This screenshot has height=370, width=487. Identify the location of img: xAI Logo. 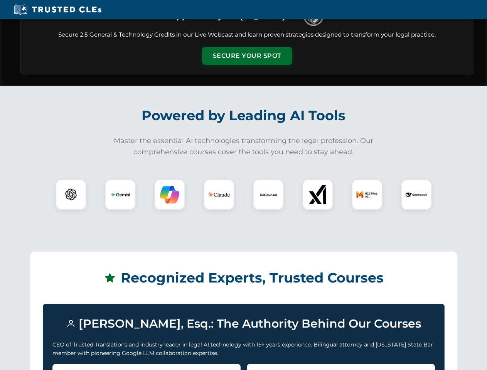
(318, 195).